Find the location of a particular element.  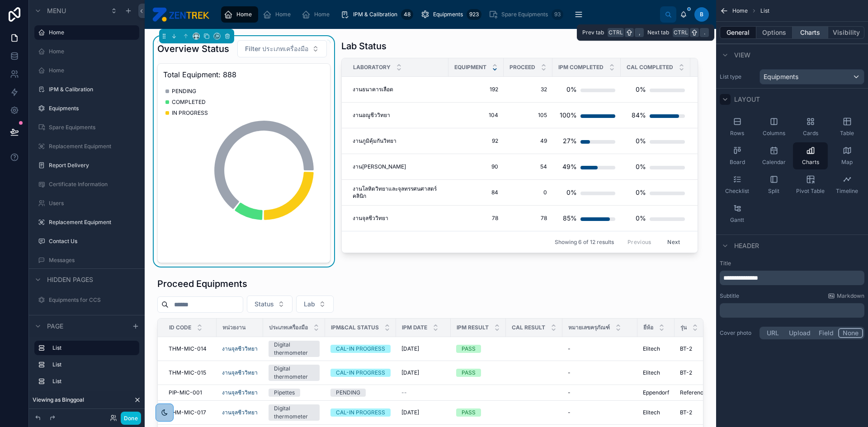

span: Laboratory is located at coordinates (372, 67).